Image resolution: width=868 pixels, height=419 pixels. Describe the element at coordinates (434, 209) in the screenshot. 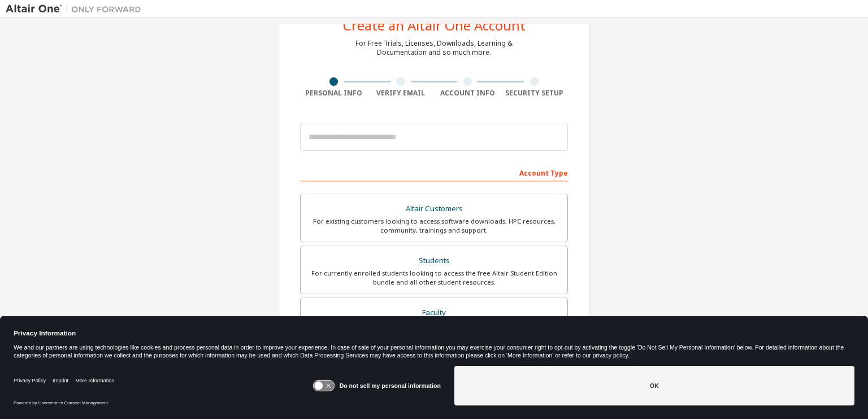

I see `div: Altair Customers` at that location.